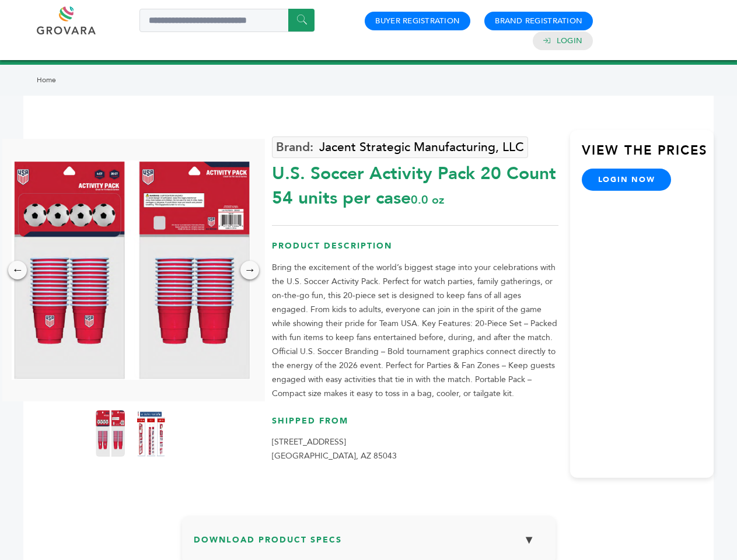  What do you see at coordinates (417, 21) in the screenshot?
I see `a: Buyer Registration` at bounding box center [417, 21].